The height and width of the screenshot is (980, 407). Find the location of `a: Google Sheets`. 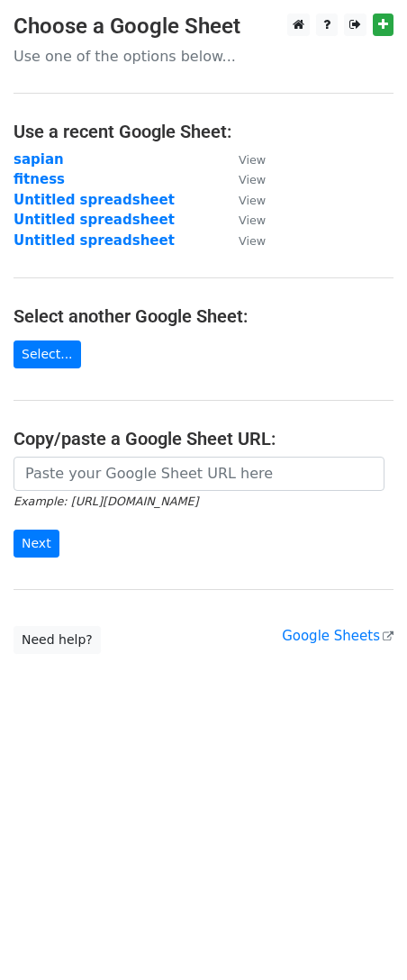

a: Google Sheets is located at coordinates (337, 636).